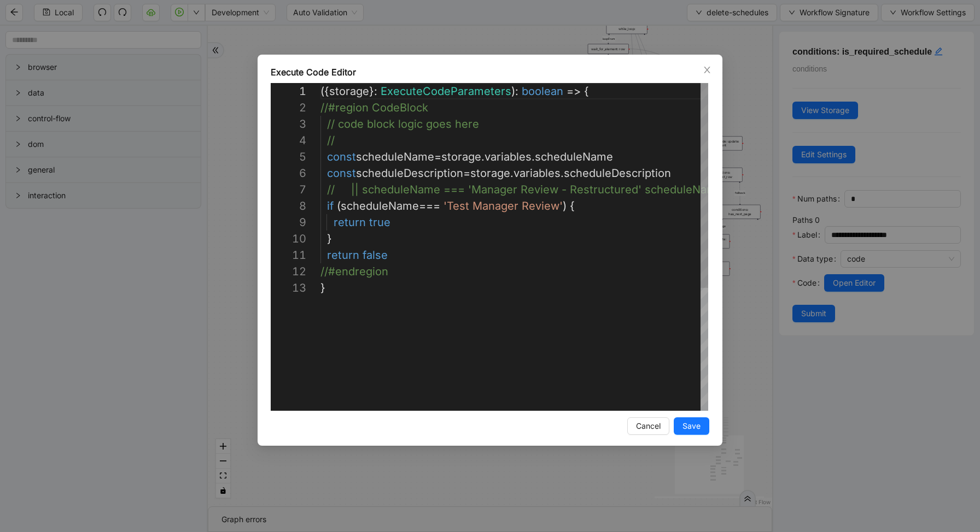 This screenshot has height=532, width=980. Describe the element at coordinates (691, 427) in the screenshot. I see `span: Save` at that location.